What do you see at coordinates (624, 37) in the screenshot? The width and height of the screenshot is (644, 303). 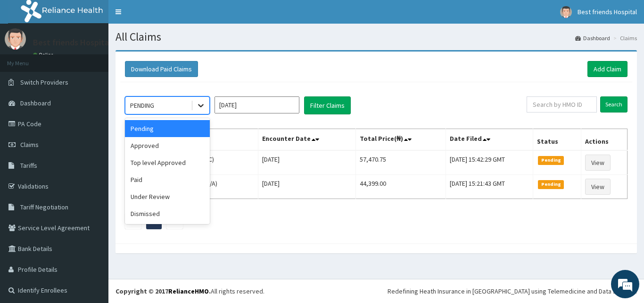 I see `li: Claims` at bounding box center [624, 37].